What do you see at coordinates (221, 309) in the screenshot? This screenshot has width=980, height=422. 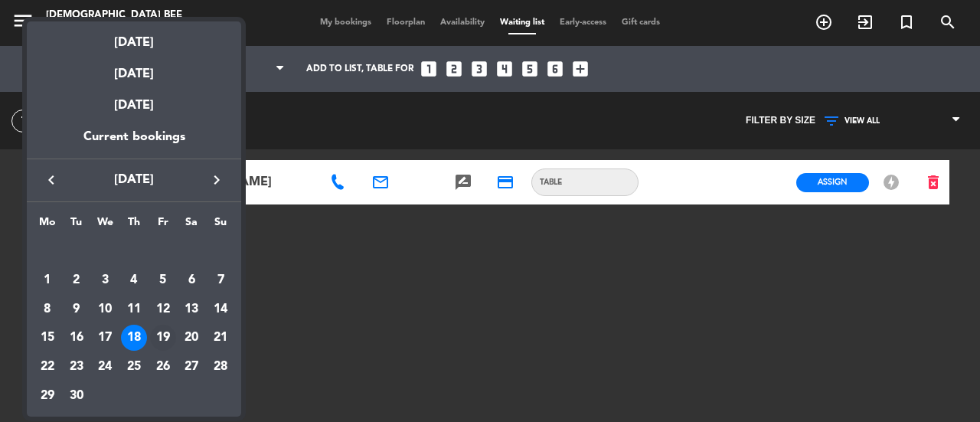 I see `td: September 14, 2025` at bounding box center [221, 309].